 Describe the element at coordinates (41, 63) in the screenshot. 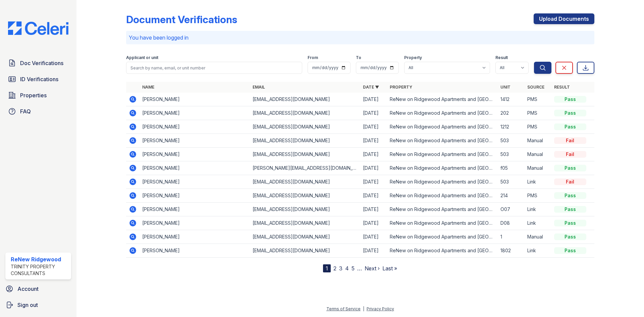

I see `span: Doc Verifications` at that location.